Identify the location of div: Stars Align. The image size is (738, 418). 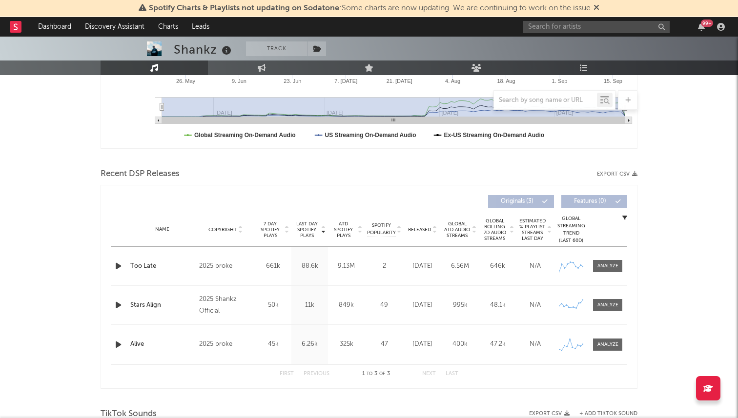
(162, 306).